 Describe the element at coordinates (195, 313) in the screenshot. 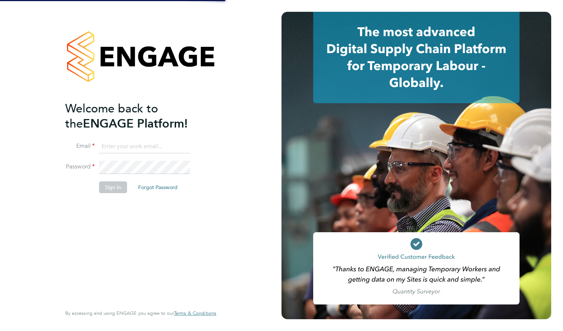

I see `span: Terms & Conditions` at that location.